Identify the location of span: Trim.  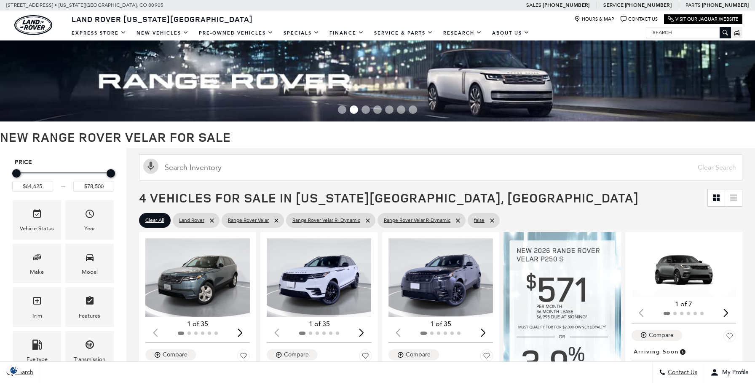
(37, 302).